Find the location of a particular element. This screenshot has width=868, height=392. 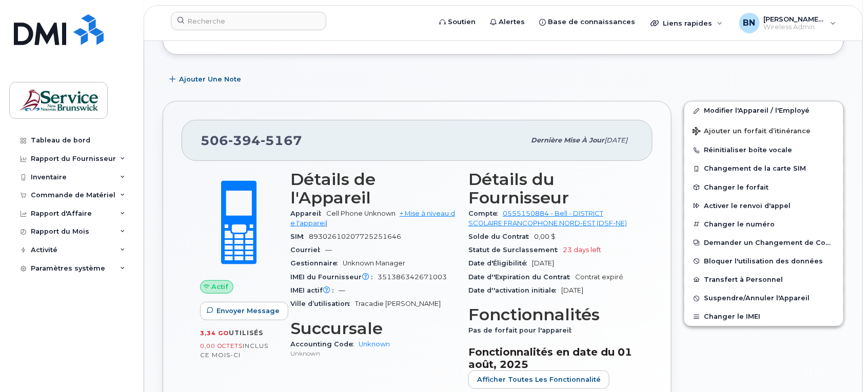

span: Soutien is located at coordinates (461, 22).